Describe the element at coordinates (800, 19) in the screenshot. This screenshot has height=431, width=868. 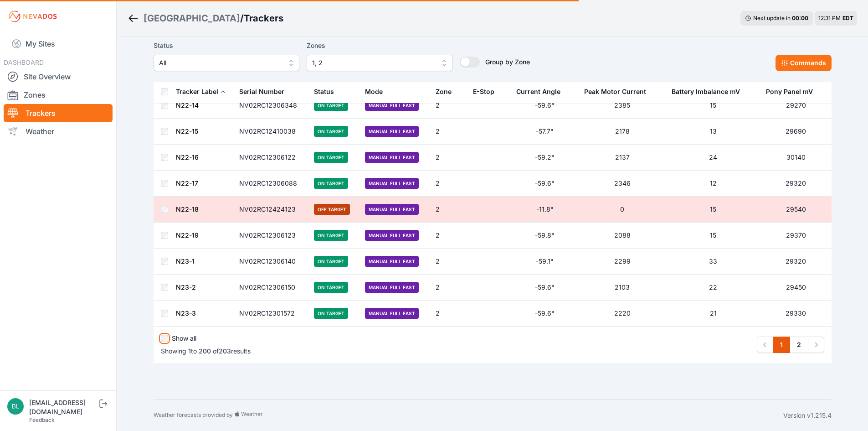
I see `div: 00 : 00` at that location.